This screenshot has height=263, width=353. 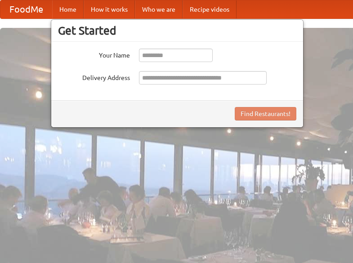 What do you see at coordinates (177, 31) in the screenshot?
I see `h3: Get Started` at bounding box center [177, 31].